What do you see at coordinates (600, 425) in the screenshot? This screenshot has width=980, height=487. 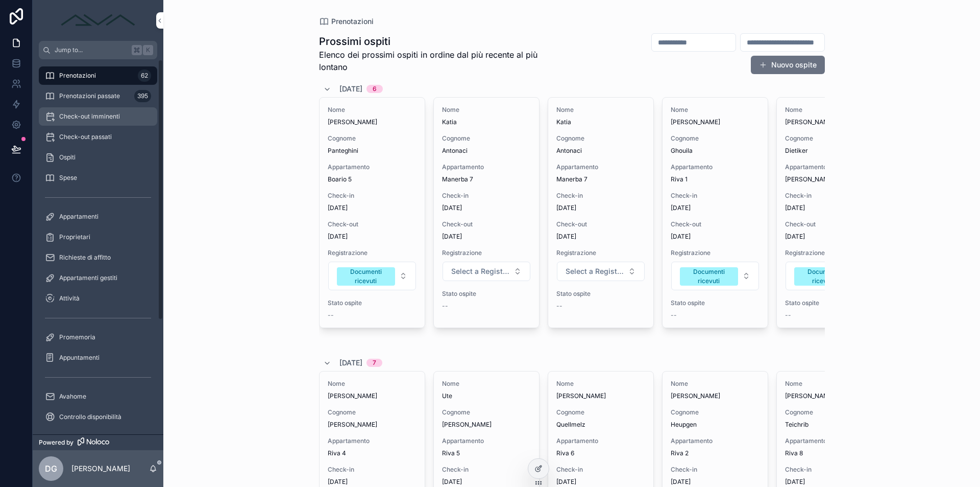 I see `span: Quellmelz` at bounding box center [600, 425].